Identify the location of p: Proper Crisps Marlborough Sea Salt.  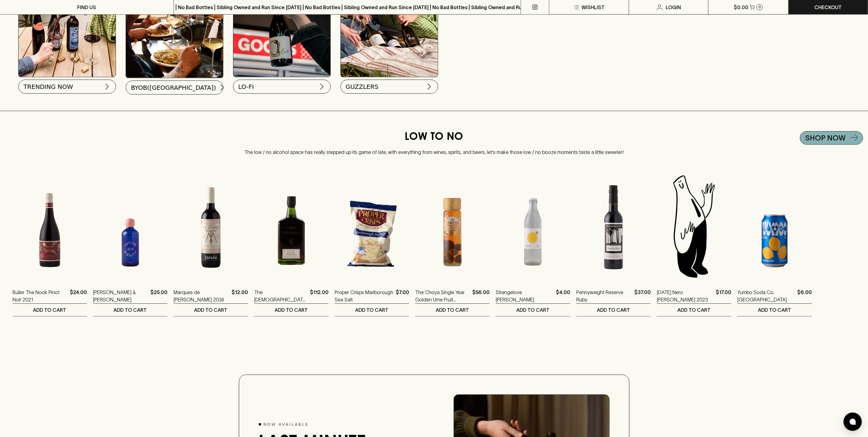
(364, 296).